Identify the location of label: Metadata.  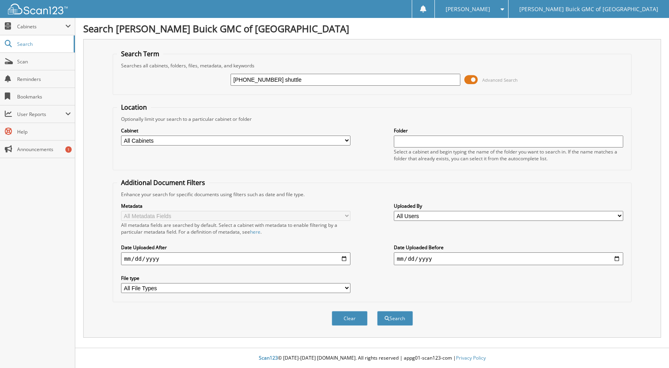
(236, 206).